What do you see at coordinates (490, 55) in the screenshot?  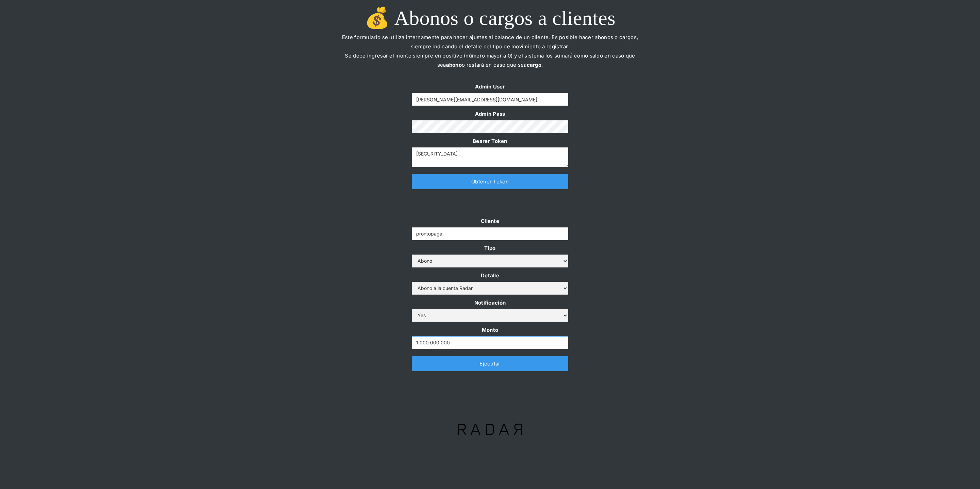 I see `p: Este formulario se utiliza internamente para hacer ajustes al balance de un cliente. Es posible h...` at bounding box center [490, 55].